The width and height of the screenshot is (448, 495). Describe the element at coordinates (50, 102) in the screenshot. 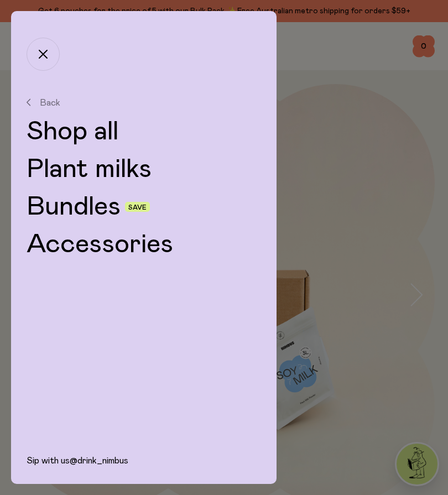

I see `span: Back` at that location.